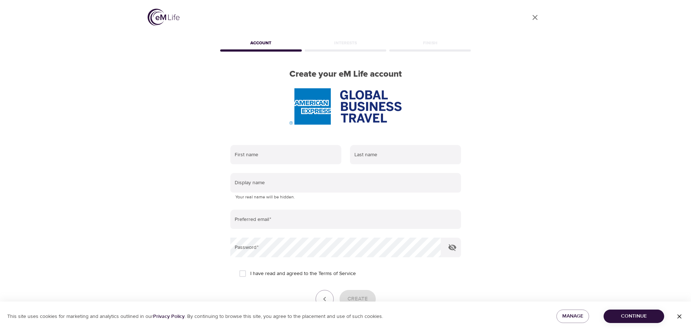 This screenshot has width=691, height=331. What do you see at coordinates (169, 316) in the screenshot?
I see `a: Privacy Policy` at bounding box center [169, 316].